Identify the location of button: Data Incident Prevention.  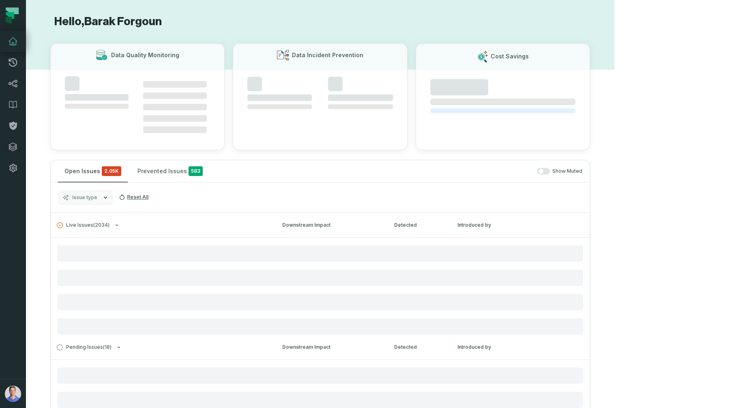
(320, 97).